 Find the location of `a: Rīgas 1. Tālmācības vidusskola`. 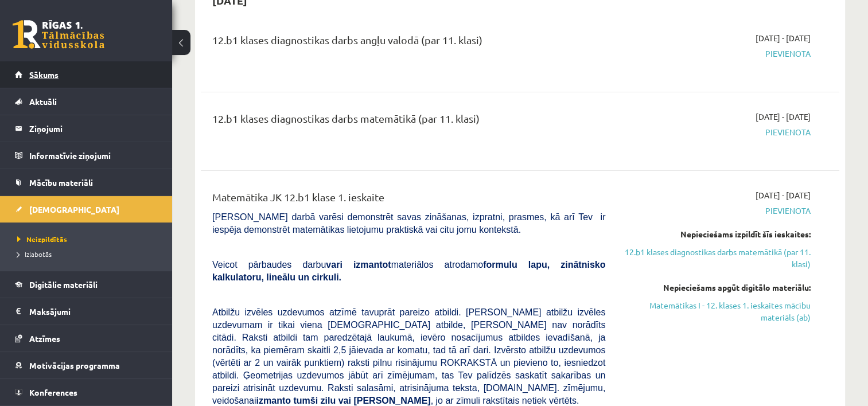

a: Rīgas 1. Tālmācības vidusskola is located at coordinates (58, 34).